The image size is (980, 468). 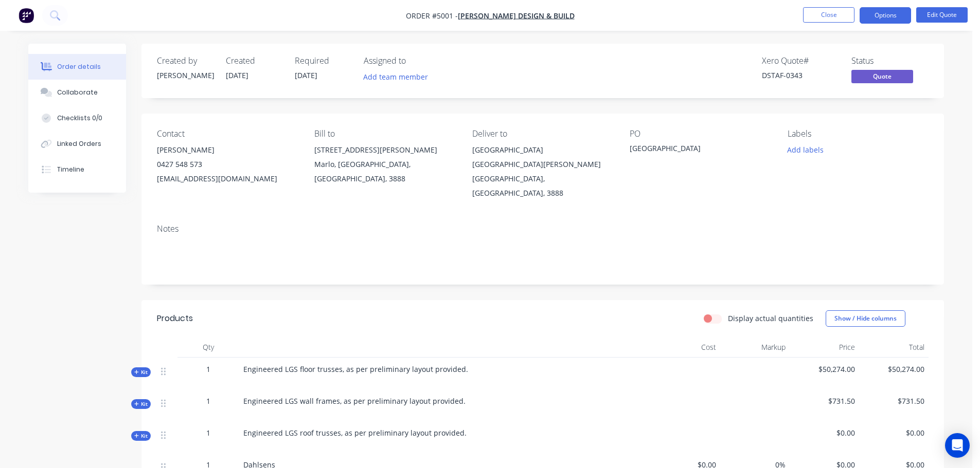 I want to click on button: Add labels, so click(x=805, y=150).